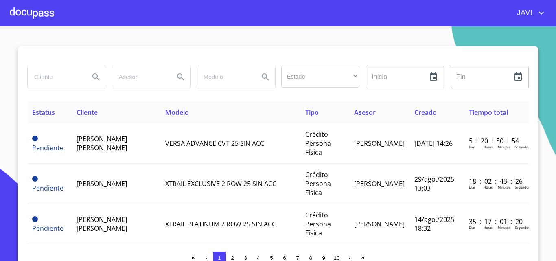  Describe the element at coordinates (245, 257) in the screenshot. I see `span: 3` at that location.